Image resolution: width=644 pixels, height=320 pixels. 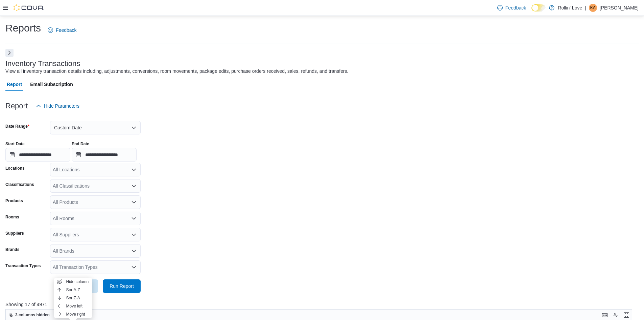 I want to click on img: Cova, so click(x=29, y=8).